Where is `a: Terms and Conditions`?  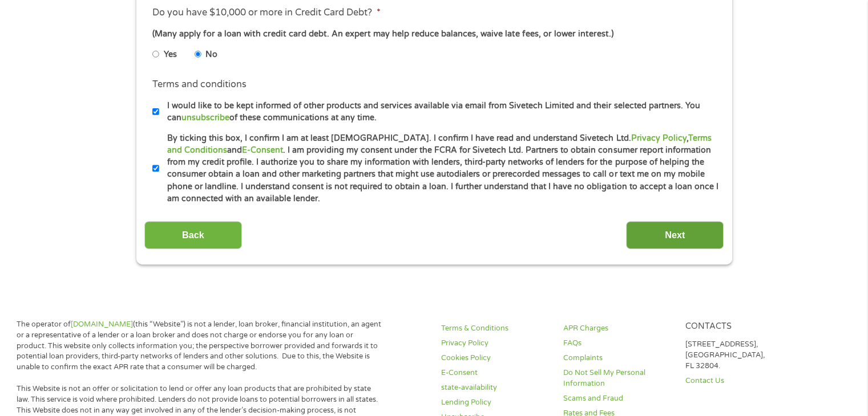
a: Terms and Conditions is located at coordinates (439, 145).